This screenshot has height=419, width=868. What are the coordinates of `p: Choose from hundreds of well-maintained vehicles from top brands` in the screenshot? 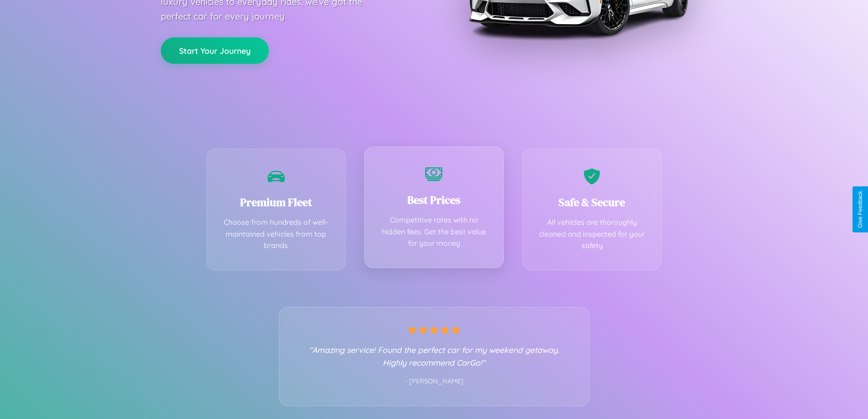 It's located at (276, 234).